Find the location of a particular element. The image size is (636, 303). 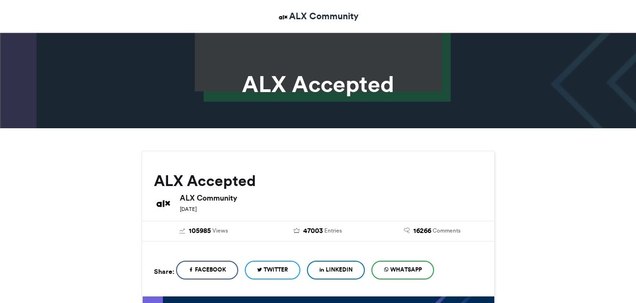

span: 47003 is located at coordinates (313, 231).